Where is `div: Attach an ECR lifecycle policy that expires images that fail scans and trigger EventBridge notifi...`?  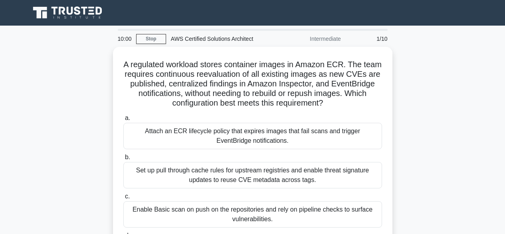
div: Attach an ECR lifecycle policy that expires images that fail scans and trigger EventBridge notifi... is located at coordinates (253, 136).